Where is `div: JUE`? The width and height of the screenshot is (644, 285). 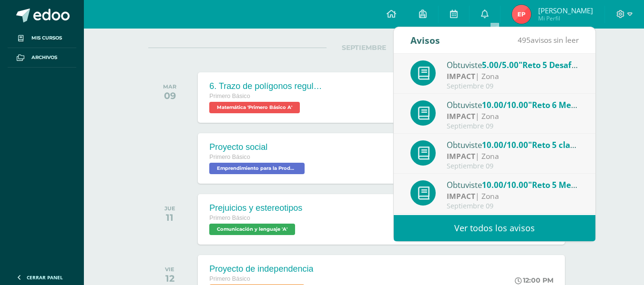
div: JUE is located at coordinates (170, 208).